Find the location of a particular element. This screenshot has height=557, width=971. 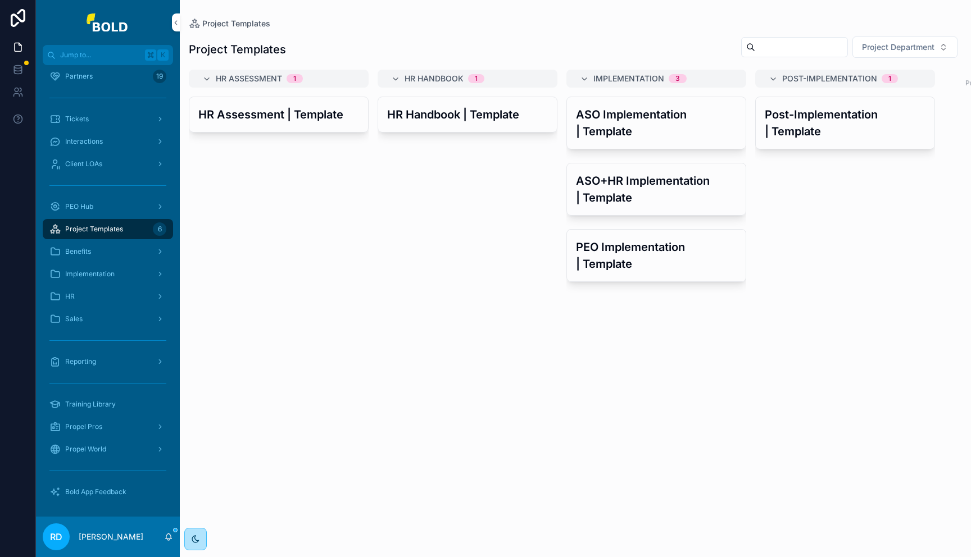

span: Bold App Feedback is located at coordinates (95, 492).